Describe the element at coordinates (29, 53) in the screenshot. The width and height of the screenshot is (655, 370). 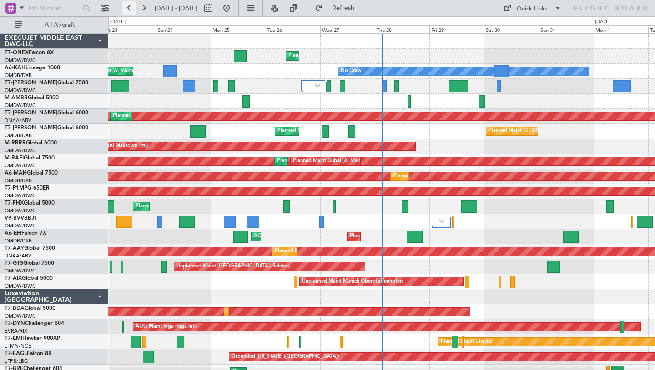
I see `a: T7-ONEXFalcon 8X` at that location.